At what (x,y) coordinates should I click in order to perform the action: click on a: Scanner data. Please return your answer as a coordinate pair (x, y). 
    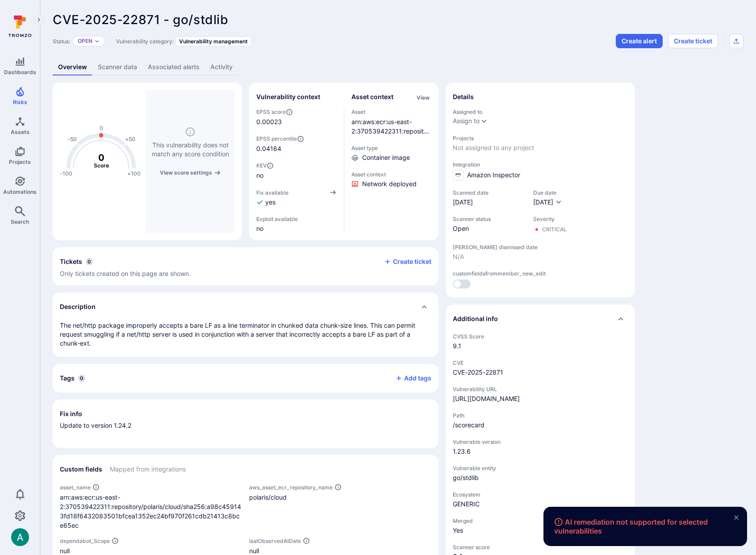
    Looking at the image, I should click on (117, 68).